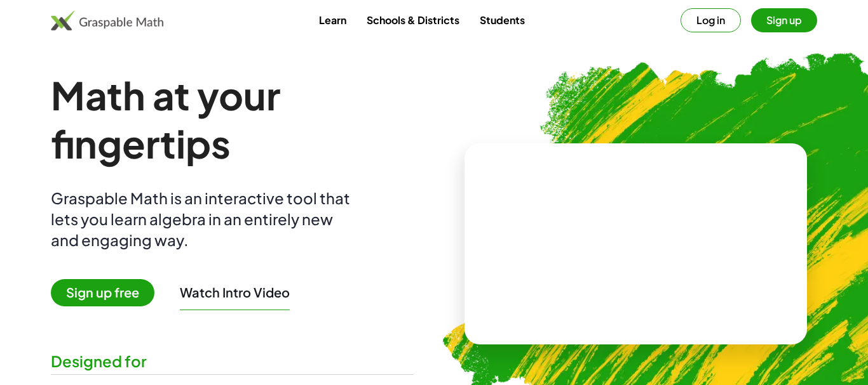  What do you see at coordinates (203, 219) in the screenshot?
I see `div: Graspable Math is an interactive tool that lets you learn algebra in an entirely new and engaging...` at bounding box center [203, 219].